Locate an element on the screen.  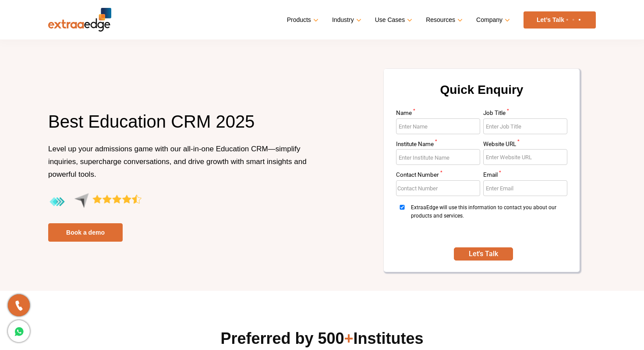
button: SUBMIT is located at coordinates (483, 254).